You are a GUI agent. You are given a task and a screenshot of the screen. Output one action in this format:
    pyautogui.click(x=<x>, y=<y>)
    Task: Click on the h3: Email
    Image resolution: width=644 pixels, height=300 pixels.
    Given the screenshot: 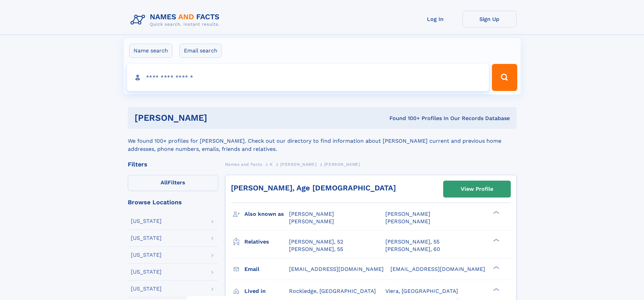 What is the action you would take?
    pyautogui.click(x=266, y=269)
    